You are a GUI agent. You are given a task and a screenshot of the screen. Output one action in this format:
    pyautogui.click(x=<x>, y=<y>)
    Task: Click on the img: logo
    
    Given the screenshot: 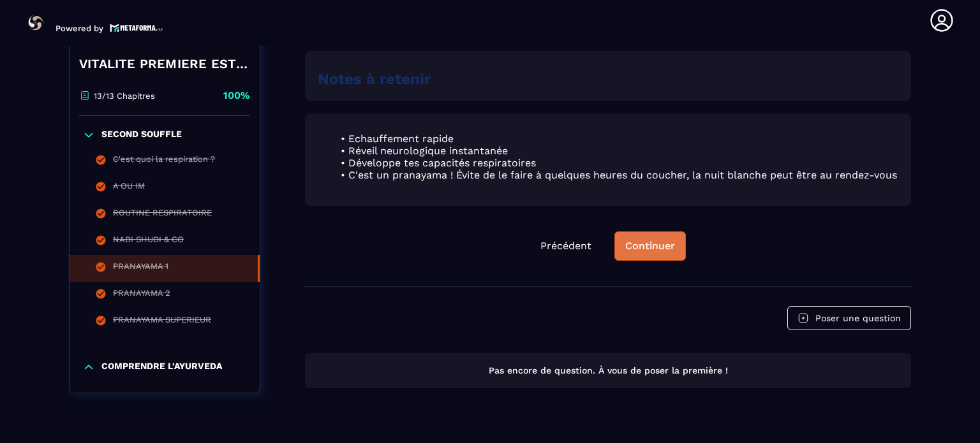 What is the action you would take?
    pyautogui.click(x=137, y=28)
    